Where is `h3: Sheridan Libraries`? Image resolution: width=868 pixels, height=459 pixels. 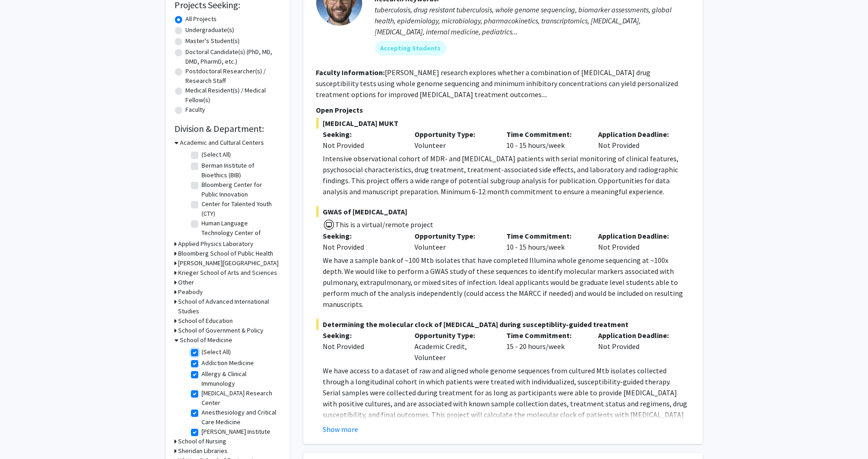
h3: Sheridan Libraries is located at coordinates (203, 451).